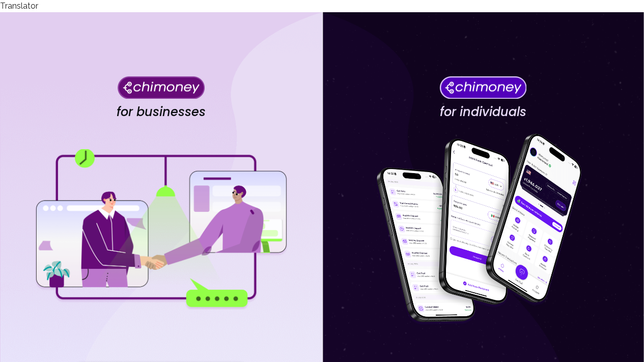 Image resolution: width=644 pixels, height=362 pixels. I want to click on h4: for individuals, so click(483, 112).